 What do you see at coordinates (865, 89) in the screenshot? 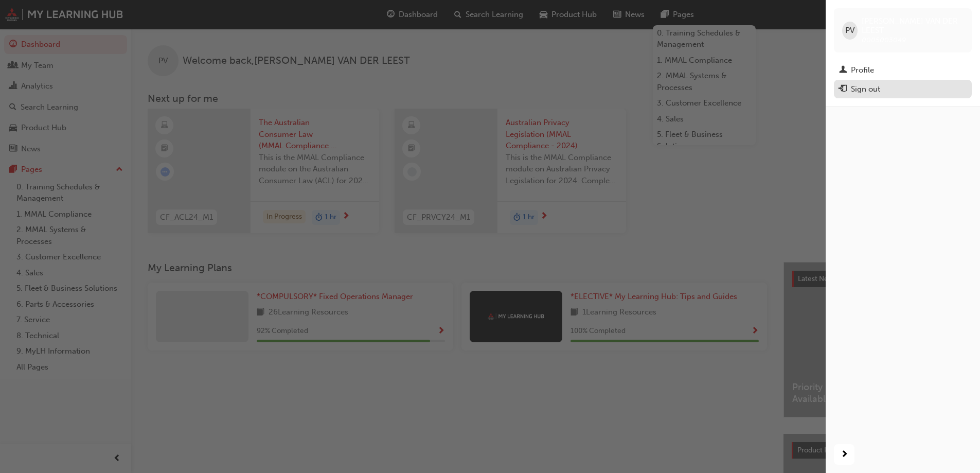
I see `div: Sign out` at bounding box center [865, 89].